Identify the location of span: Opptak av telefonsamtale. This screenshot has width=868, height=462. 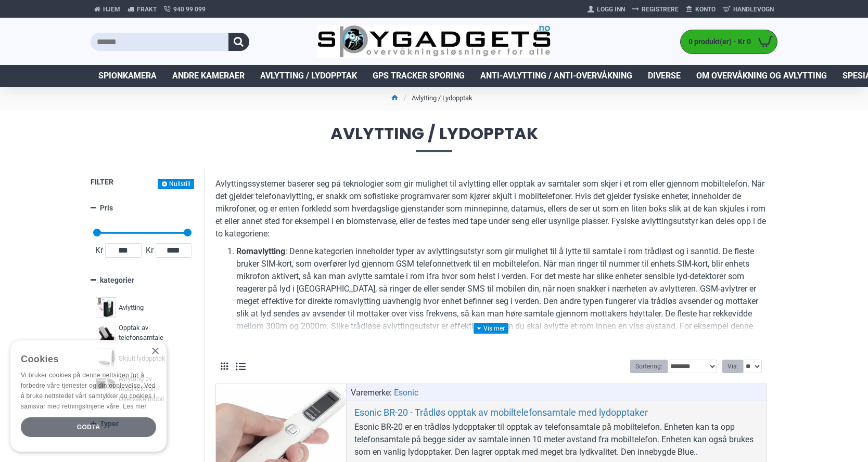
(153, 333).